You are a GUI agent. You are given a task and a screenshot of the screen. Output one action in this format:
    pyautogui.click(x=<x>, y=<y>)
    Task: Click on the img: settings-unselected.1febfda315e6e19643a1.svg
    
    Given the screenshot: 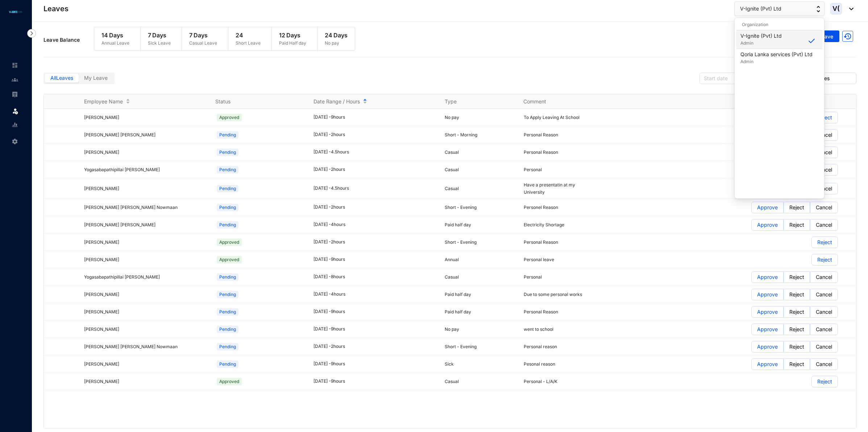 What is the action you would take?
    pyautogui.click(x=15, y=141)
    